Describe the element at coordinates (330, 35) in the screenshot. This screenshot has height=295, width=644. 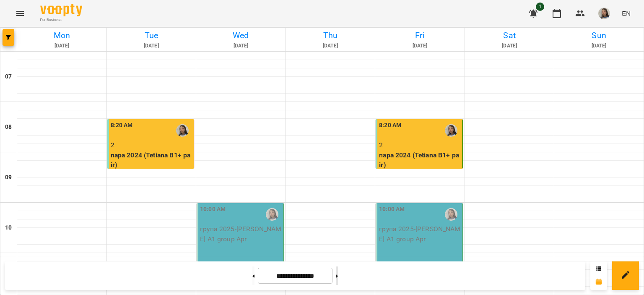
I see `h6: Thu` at that location.